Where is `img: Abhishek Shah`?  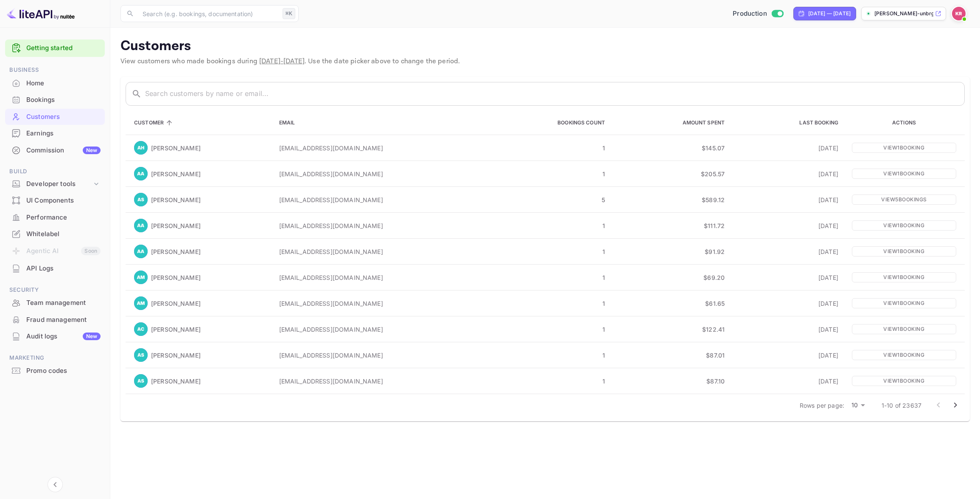
img: Abhishek Shah is located at coordinates (141, 199).